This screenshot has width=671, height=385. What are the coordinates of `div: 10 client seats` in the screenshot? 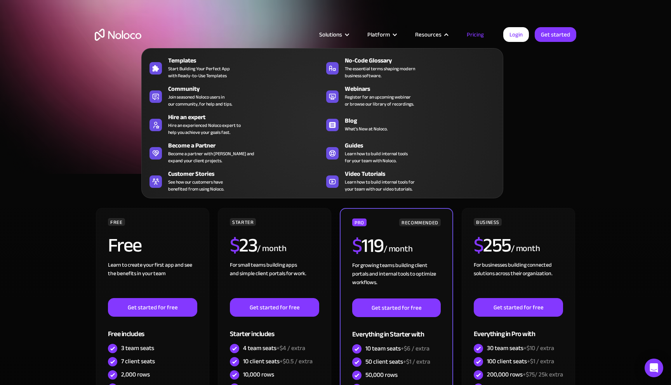 It's located at (278, 362).